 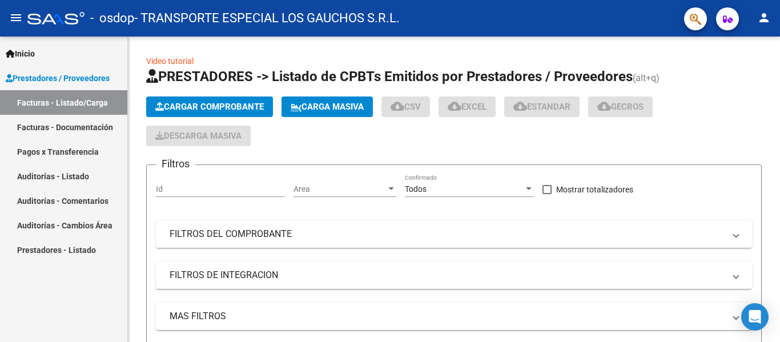 I want to click on mat-expansion-panel-header: FILTROS DEL COMPROBANTE, so click(x=454, y=234).